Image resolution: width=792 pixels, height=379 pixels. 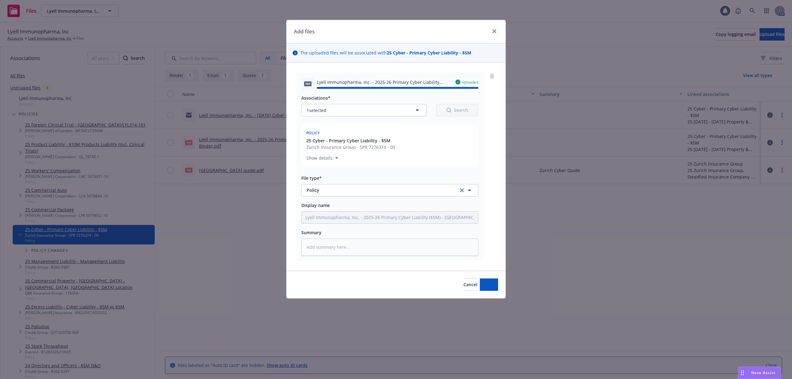 What do you see at coordinates (390, 218) in the screenshot?
I see `input: Add display name here...` at bounding box center [390, 218].